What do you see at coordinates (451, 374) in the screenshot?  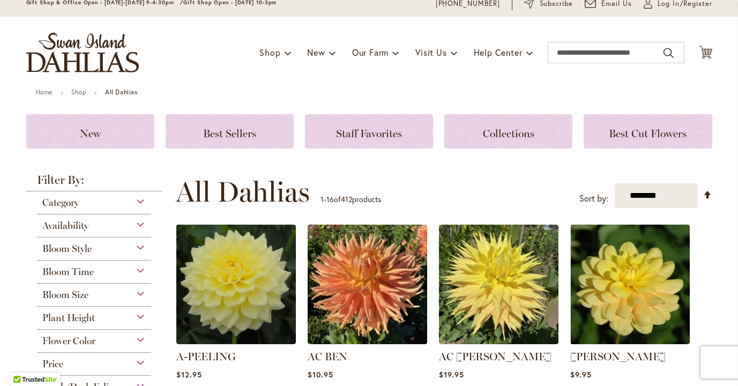 I see `span: $19.95` at bounding box center [451, 374].